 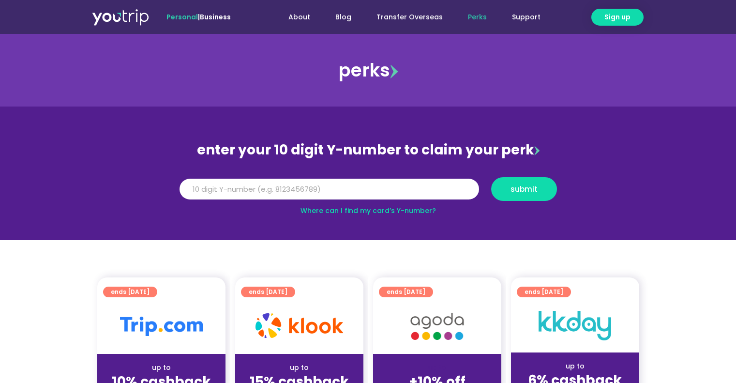 I want to click on nav: Menu, so click(x=405, y=17).